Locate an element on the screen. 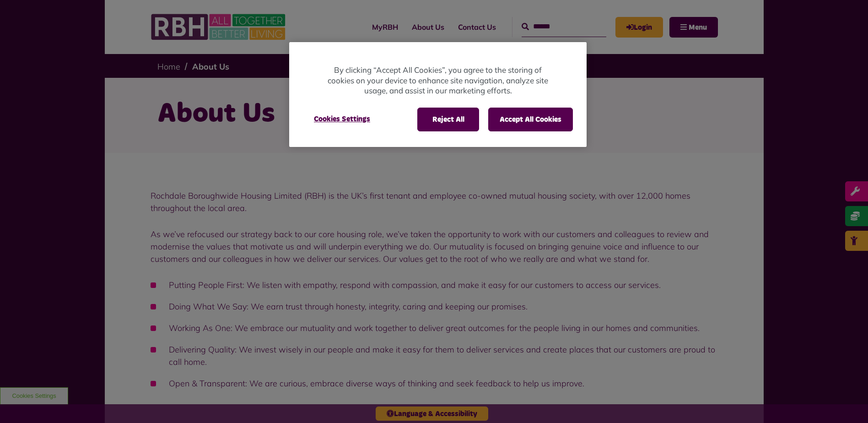 This screenshot has width=868, height=423. div: Privacy is located at coordinates (438, 94).